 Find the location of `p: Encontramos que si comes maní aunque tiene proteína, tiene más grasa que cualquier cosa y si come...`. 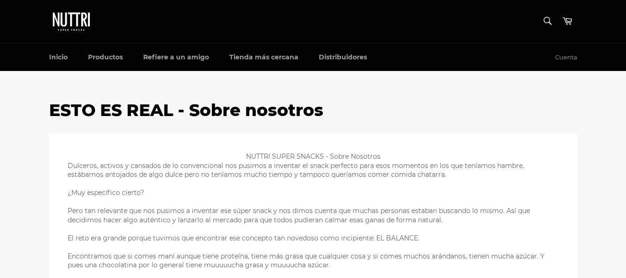

p: Encontramos que si comes maní aunque tiene proteína, tiene más grasa que cualquier cosa y si come... is located at coordinates (313, 261).